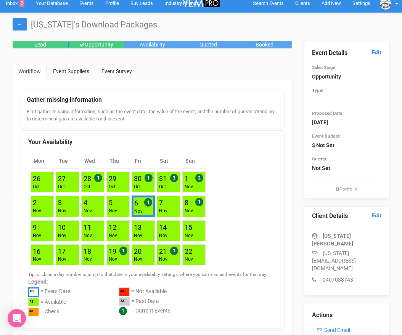 The height and width of the screenshot is (335, 402). I want to click on a: 15, so click(188, 227).